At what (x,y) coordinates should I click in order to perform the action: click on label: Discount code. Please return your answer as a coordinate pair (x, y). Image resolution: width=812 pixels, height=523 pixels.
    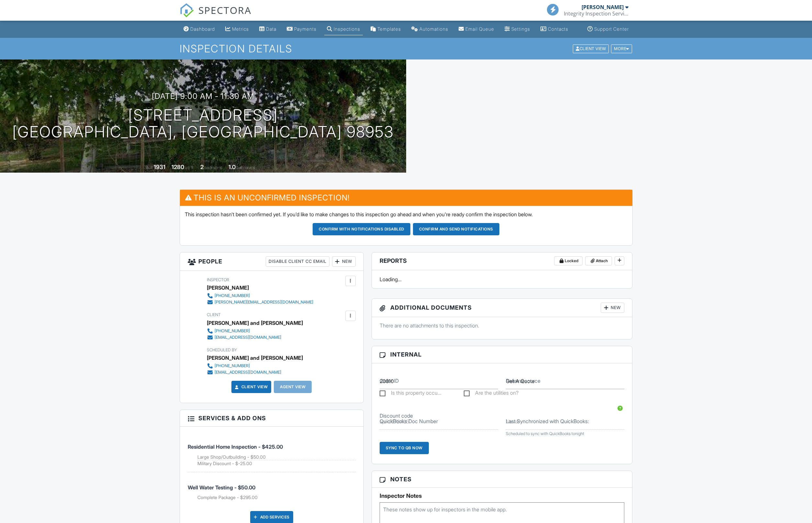
    Looking at the image, I should click on (396, 416).